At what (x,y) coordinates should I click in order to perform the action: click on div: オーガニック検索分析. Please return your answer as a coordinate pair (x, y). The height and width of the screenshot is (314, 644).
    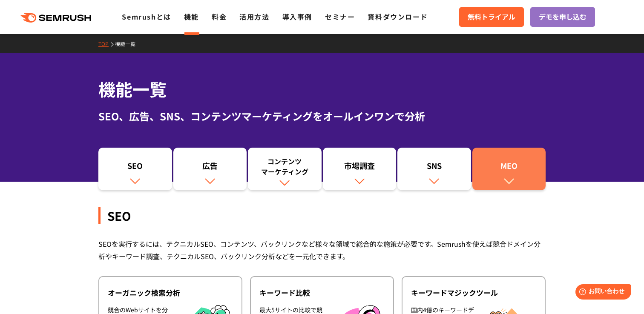
    Looking at the image, I should click on (170, 293).